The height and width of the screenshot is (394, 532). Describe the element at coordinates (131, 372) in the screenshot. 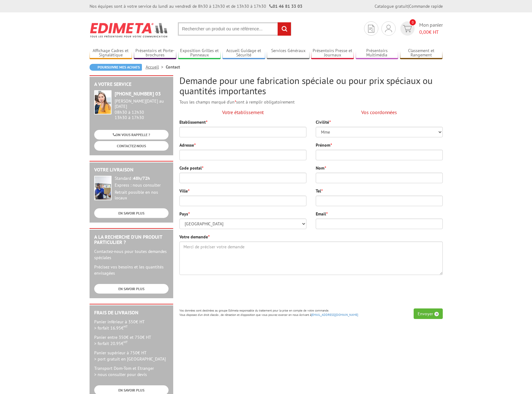

I see `p: Transport Dom-Tom et Etranger` at that location.